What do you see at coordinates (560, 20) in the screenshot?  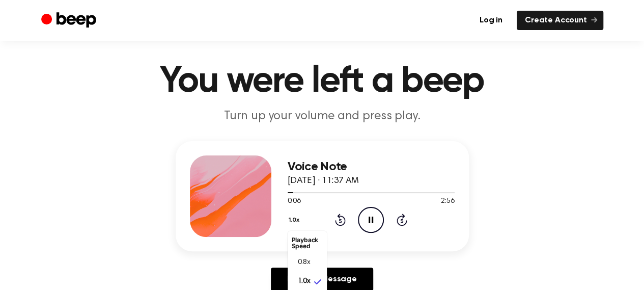 I see `a: Create Account` at bounding box center [560, 20].